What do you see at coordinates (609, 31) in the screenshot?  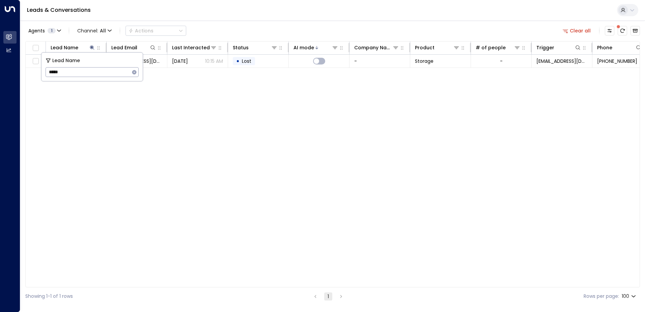 I see `button: Customize` at bounding box center [609, 31].